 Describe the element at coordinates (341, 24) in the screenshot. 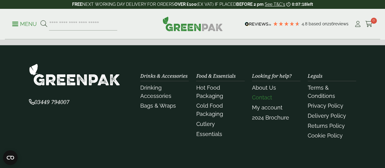

I see `span: reviews` at that location.